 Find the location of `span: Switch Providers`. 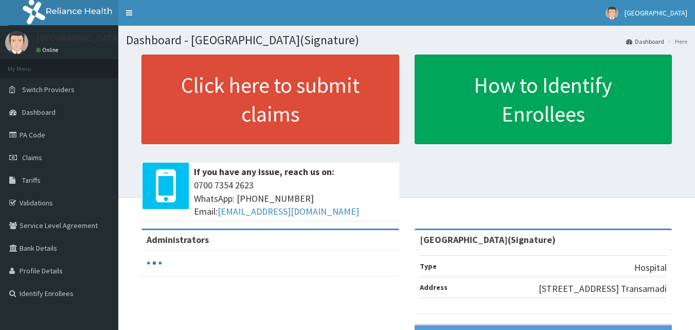

span: Switch Providers is located at coordinates (48, 90).